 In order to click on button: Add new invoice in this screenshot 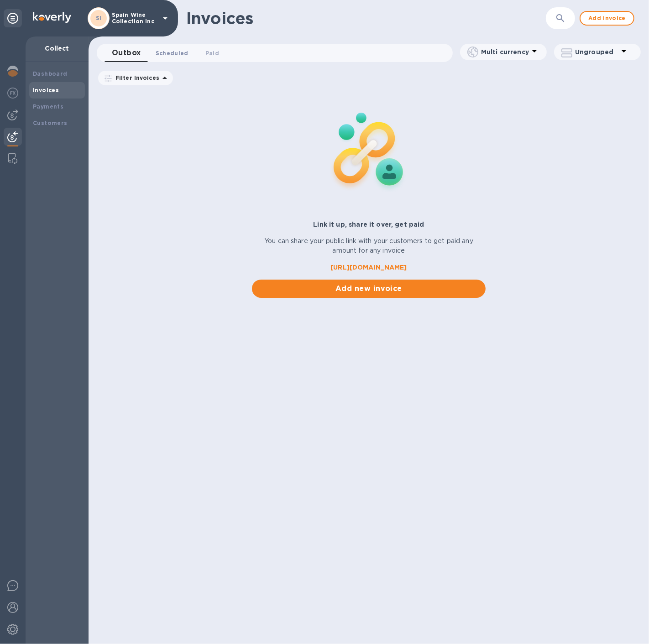, I will do `click(369, 289)`.